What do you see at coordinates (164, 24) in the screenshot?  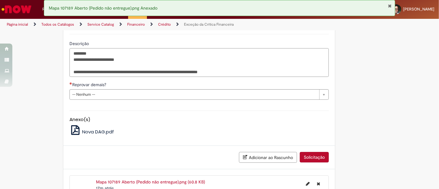 I see `a: Crédito` at bounding box center [164, 24].